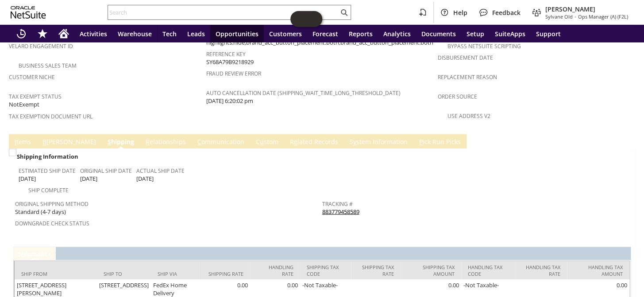 The image size is (644, 297). Describe the element at coordinates (41, 46) in the screenshot. I see `a: Velaro Engagement ID` at that location.